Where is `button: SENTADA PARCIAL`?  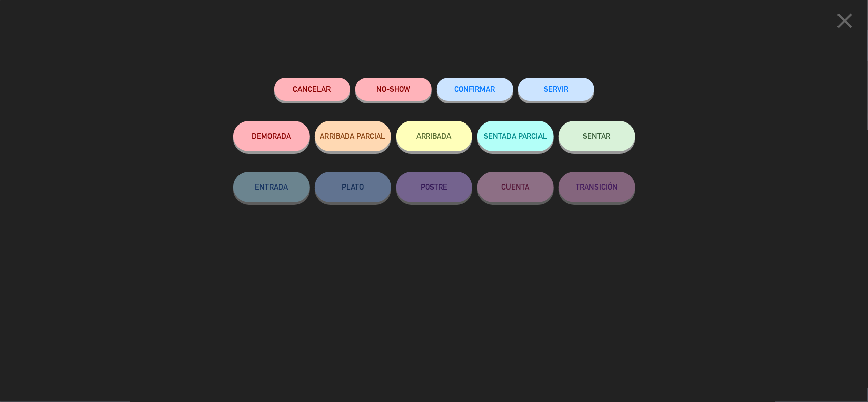 button: SENTADA PARCIAL is located at coordinates (515, 136).